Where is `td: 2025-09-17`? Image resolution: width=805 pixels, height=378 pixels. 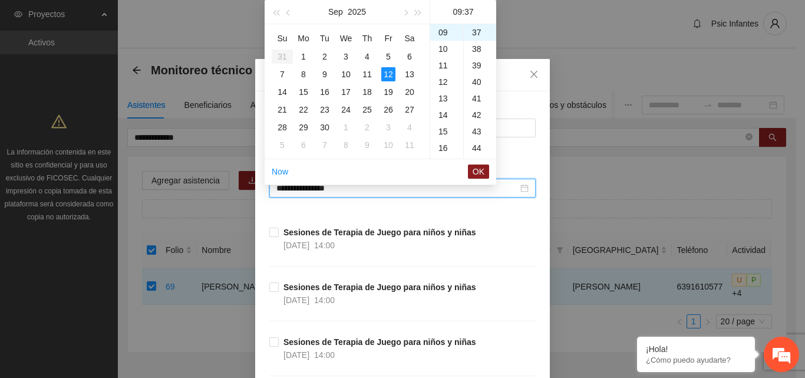 td: 2025-09-17 is located at coordinates (346, 92).